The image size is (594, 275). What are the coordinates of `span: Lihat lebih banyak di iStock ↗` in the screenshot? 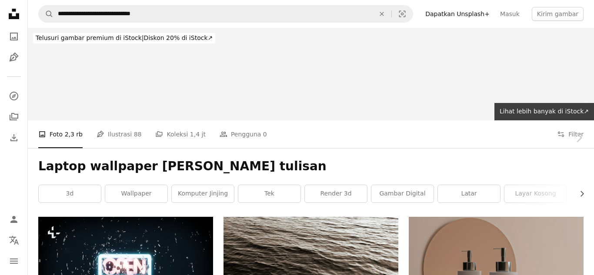 It's located at (544, 111).